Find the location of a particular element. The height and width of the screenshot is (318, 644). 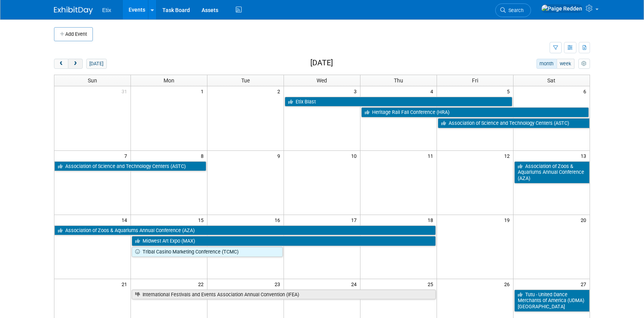

img: Paige Redden is located at coordinates (562, 9).